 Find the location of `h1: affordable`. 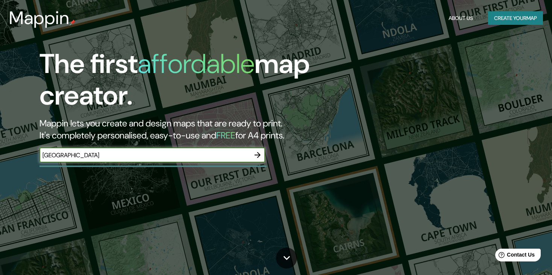

h1: affordable is located at coordinates (196, 64).